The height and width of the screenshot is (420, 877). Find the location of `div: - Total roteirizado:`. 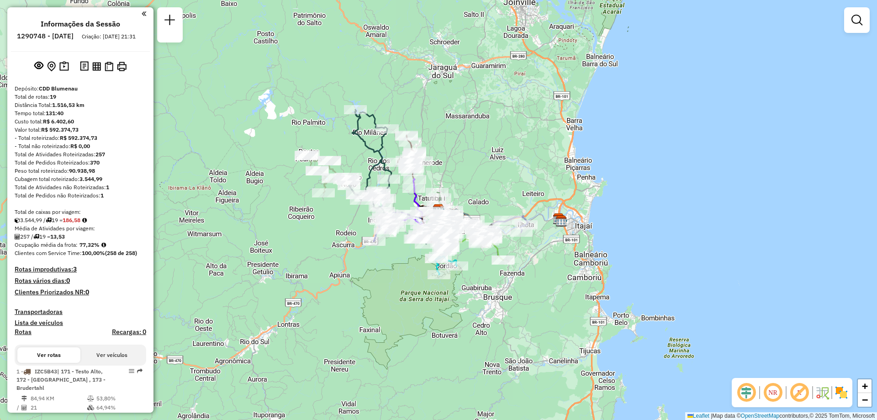

div: - Total roteirizado: is located at coordinates (80, 138).